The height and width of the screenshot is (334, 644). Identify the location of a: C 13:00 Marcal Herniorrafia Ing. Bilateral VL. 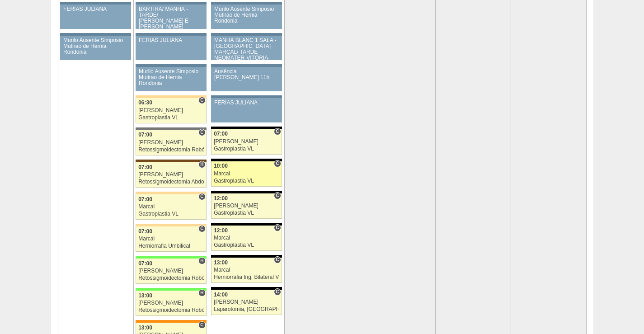
(247, 270).